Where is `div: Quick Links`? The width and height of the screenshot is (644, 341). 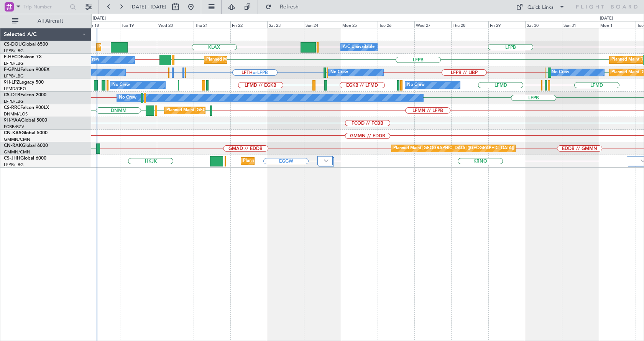
div: Quick Links is located at coordinates (540, 8).